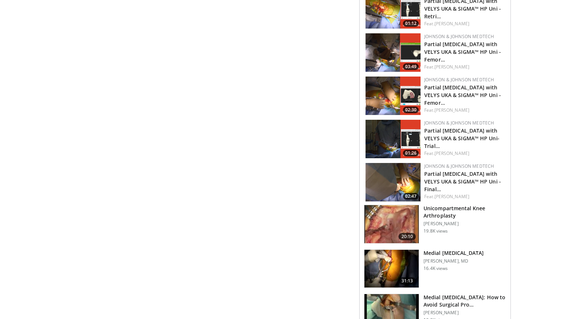  What do you see at coordinates (410, 197) in the screenshot?
I see `span: 02:47` at bounding box center [410, 197].